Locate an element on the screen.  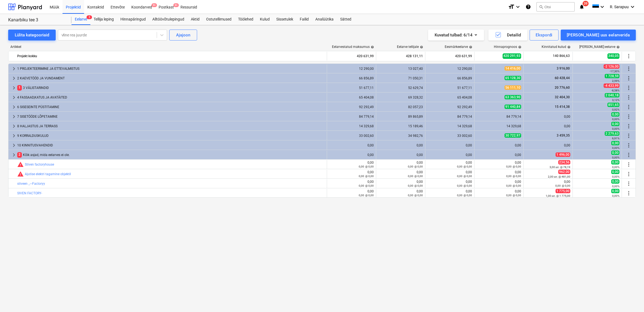
div: 428 131,11 is located at coordinates (401, 56).